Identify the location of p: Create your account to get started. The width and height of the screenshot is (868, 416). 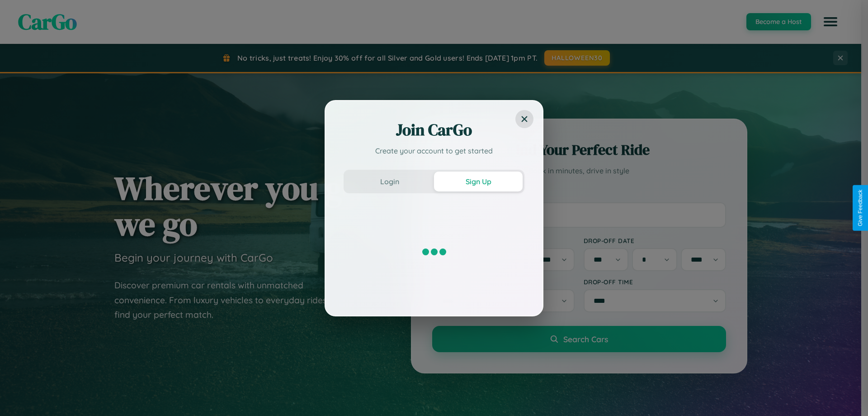
(434, 151).